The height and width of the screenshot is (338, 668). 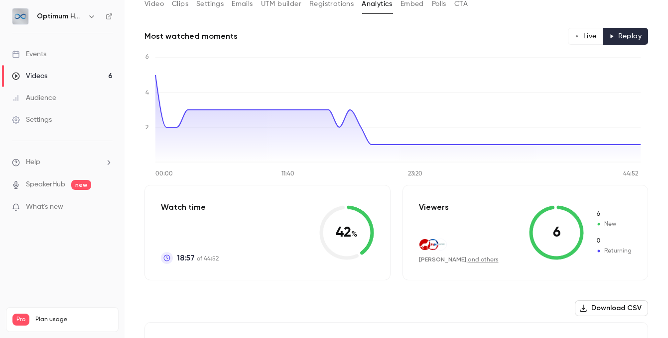 I want to click on button: Live, so click(x=585, y=36).